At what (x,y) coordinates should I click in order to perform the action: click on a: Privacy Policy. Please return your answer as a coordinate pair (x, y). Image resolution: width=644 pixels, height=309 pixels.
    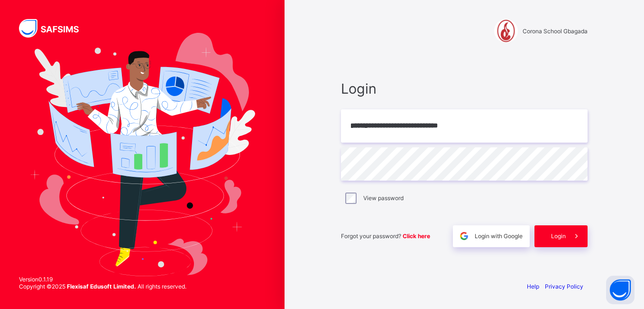
    Looking at the image, I should click on (564, 286).